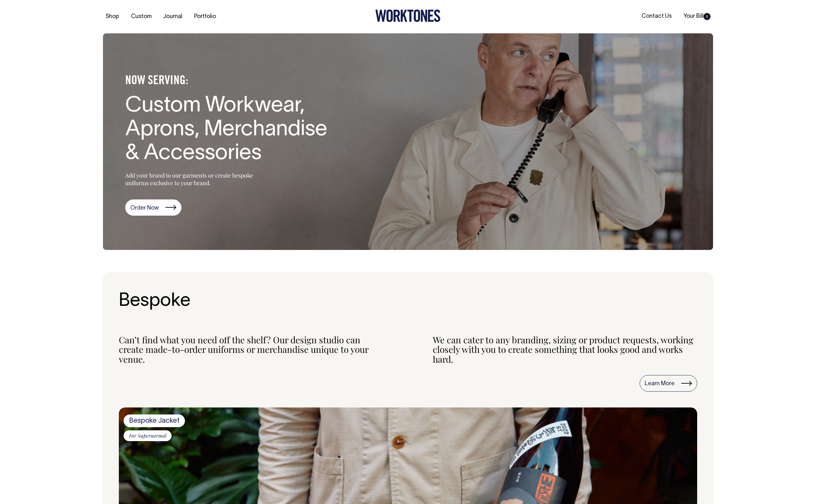  What do you see at coordinates (173, 17) in the screenshot?
I see `a: Journal` at bounding box center [173, 17].